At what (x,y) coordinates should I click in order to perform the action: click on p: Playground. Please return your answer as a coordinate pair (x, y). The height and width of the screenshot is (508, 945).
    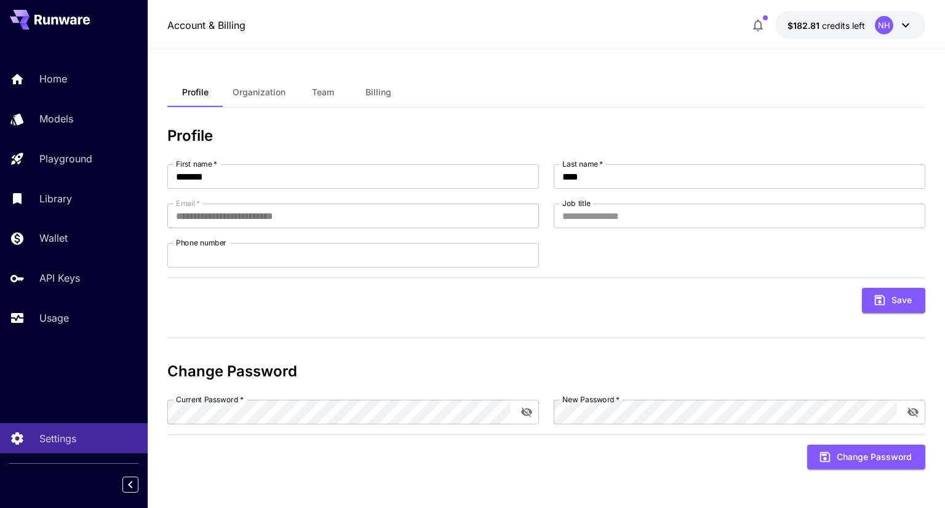
    Looking at the image, I should click on (66, 159).